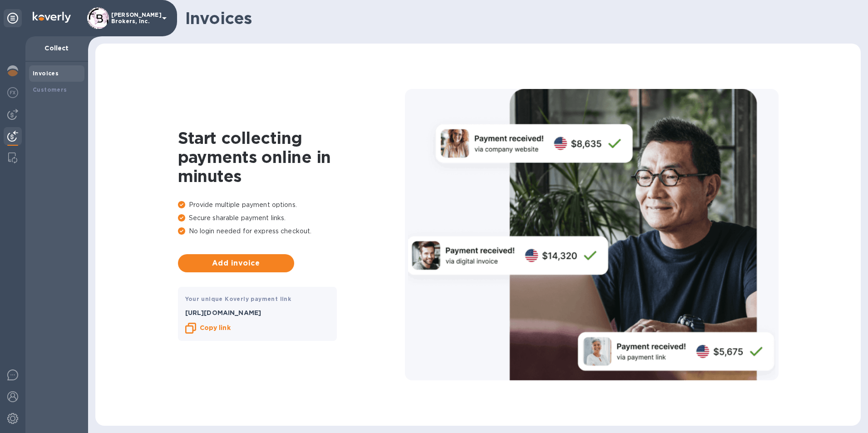 The height and width of the screenshot is (433, 868). What do you see at coordinates (291, 218) in the screenshot?
I see `p: Secure sharable payment links.` at bounding box center [291, 218].